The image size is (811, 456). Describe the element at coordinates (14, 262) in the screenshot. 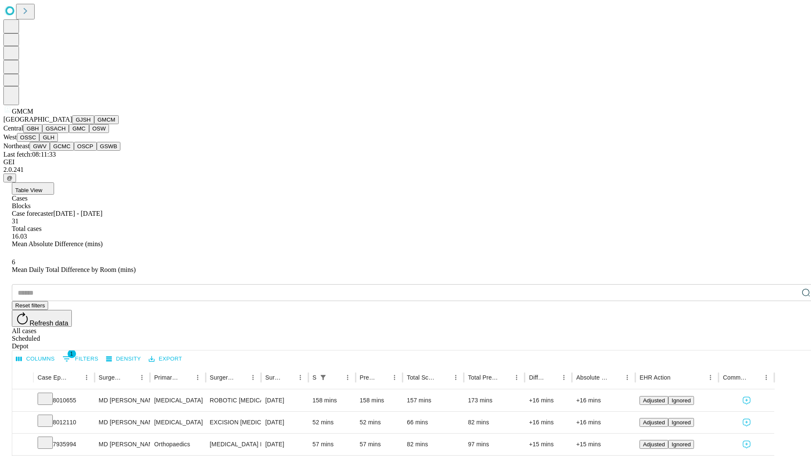

I see `span: 6` at that location.